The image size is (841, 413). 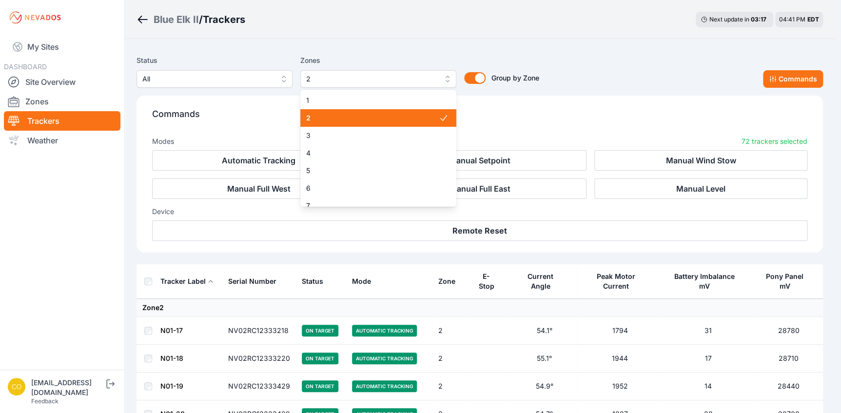 What do you see at coordinates (373, 171) in the screenshot?
I see `span: 5` at bounding box center [373, 171].